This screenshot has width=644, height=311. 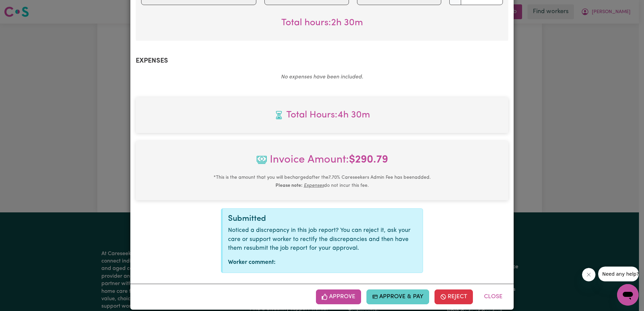 What do you see at coordinates (453, 297) in the screenshot?
I see `button: Reject` at bounding box center [453, 297].